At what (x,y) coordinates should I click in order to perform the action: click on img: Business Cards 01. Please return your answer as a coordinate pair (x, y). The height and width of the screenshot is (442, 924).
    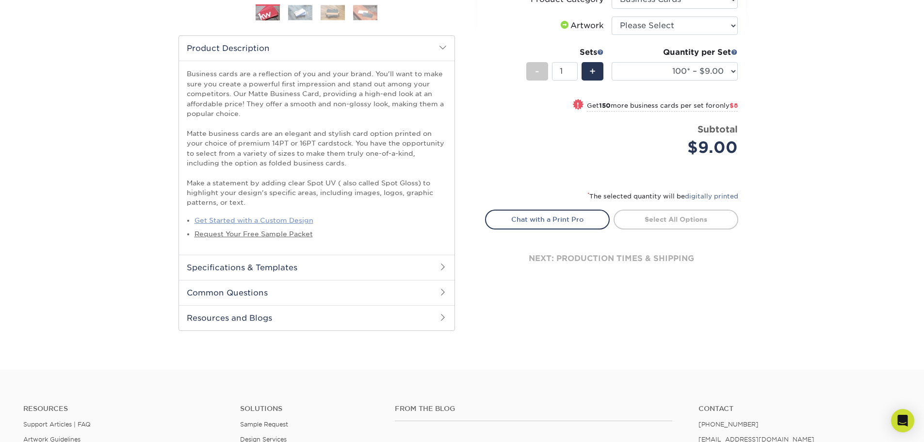
    Looking at the image, I should click on (268, 13).